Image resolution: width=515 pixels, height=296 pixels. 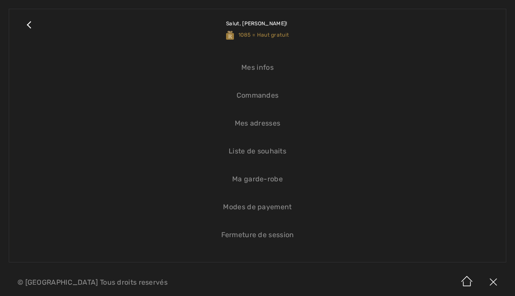 What do you see at coordinates (258, 152) in the screenshot?
I see `a: Liste de souhaits` at bounding box center [258, 152].